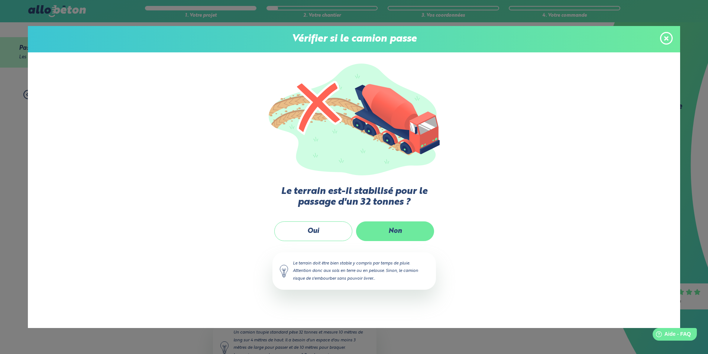 The height and width of the screenshot is (354, 708). Describe the element at coordinates (313, 231) in the screenshot. I see `label: Oui` at that location.